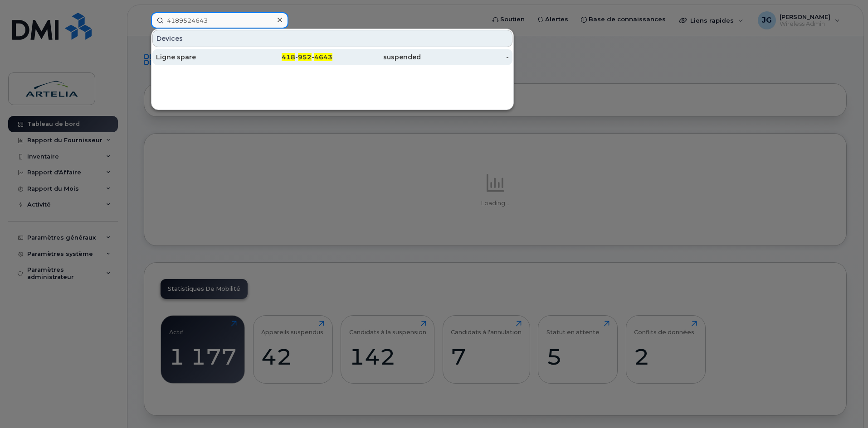 The height and width of the screenshot is (428, 868). What do you see at coordinates (304, 57) in the screenshot?
I see `span: 952` at bounding box center [304, 57].